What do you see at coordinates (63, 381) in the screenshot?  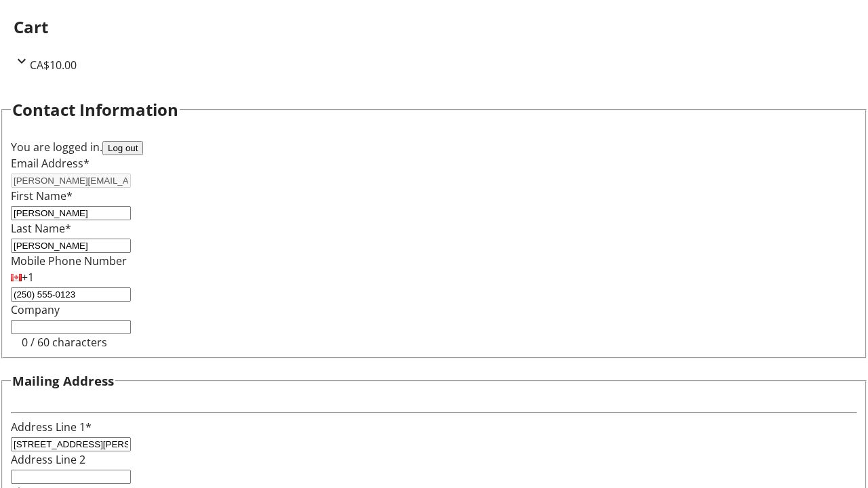 I see `h3: Mailing Address` at bounding box center [63, 381].